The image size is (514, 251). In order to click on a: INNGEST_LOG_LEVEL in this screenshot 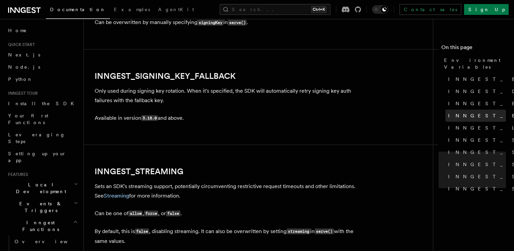, I will do `click(476, 128)`.